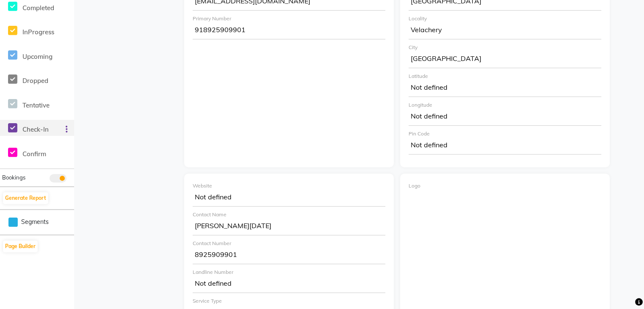 The width and height of the screenshot is (644, 309). Describe the element at coordinates (505, 134) in the screenshot. I see `div: Pin Code` at that location.